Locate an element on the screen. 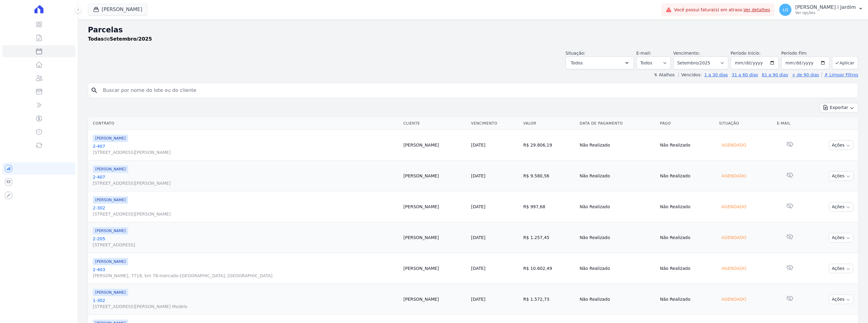 The image size is (868, 323). a: + de 90 dias is located at coordinates (805, 75).